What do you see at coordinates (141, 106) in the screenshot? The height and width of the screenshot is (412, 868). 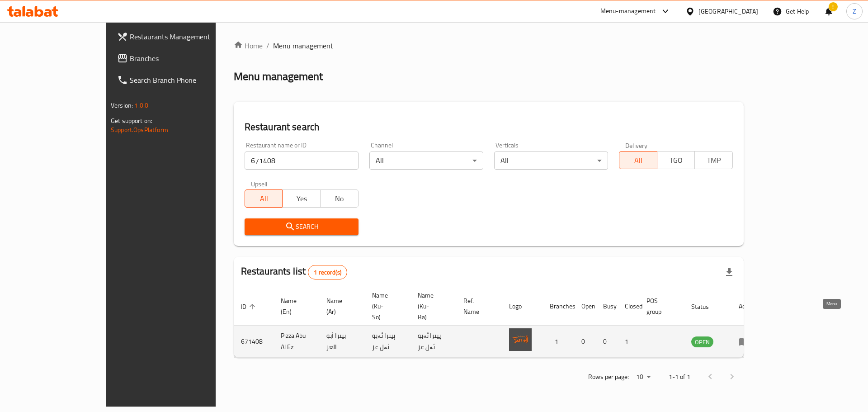 I see `span: 1.0.0` at bounding box center [141, 106].